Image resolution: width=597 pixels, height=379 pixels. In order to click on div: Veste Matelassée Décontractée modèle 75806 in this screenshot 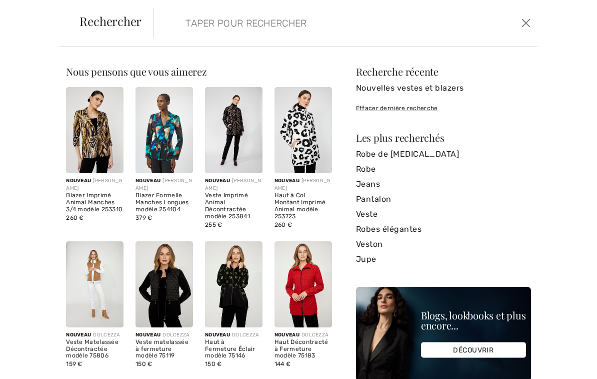, I will do `click(95, 349)`.